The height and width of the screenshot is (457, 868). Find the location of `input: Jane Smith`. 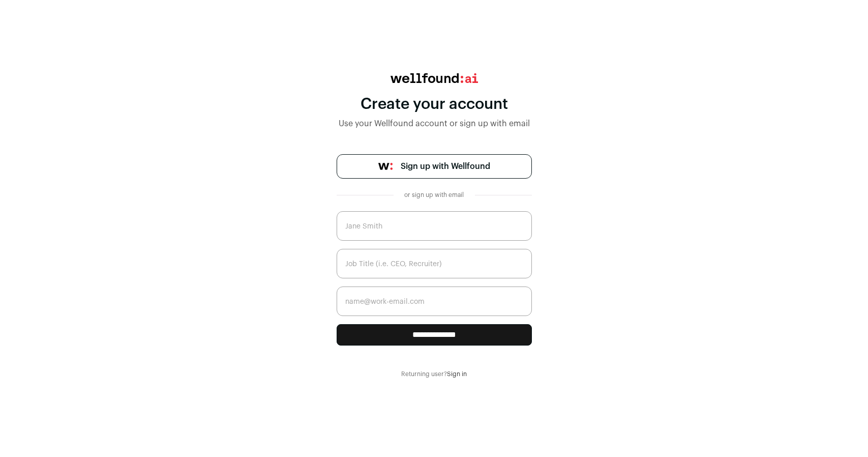

input: Jane Smith is located at coordinates (434, 226).